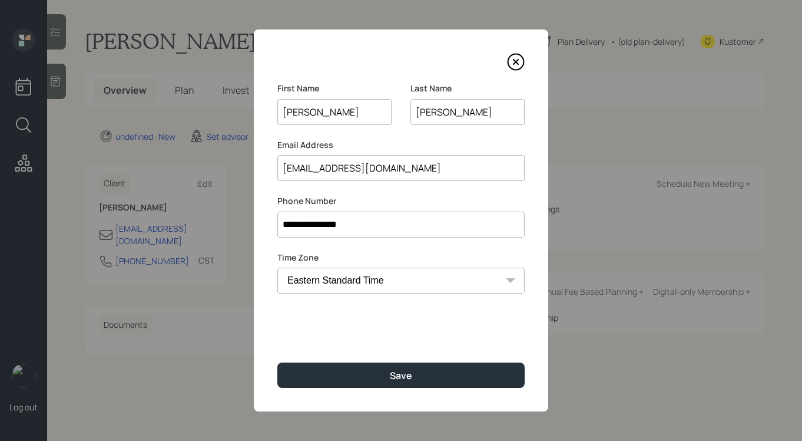 The height and width of the screenshot is (441, 802). I want to click on label: Phone Number, so click(401, 201).